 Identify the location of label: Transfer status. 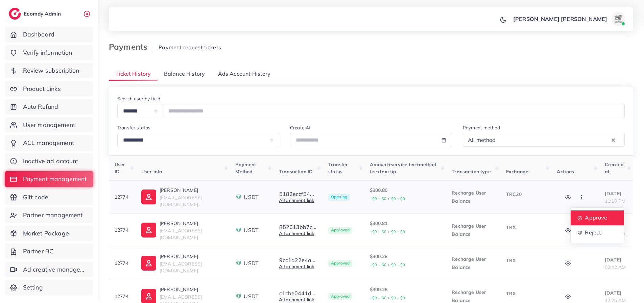
(134, 128).